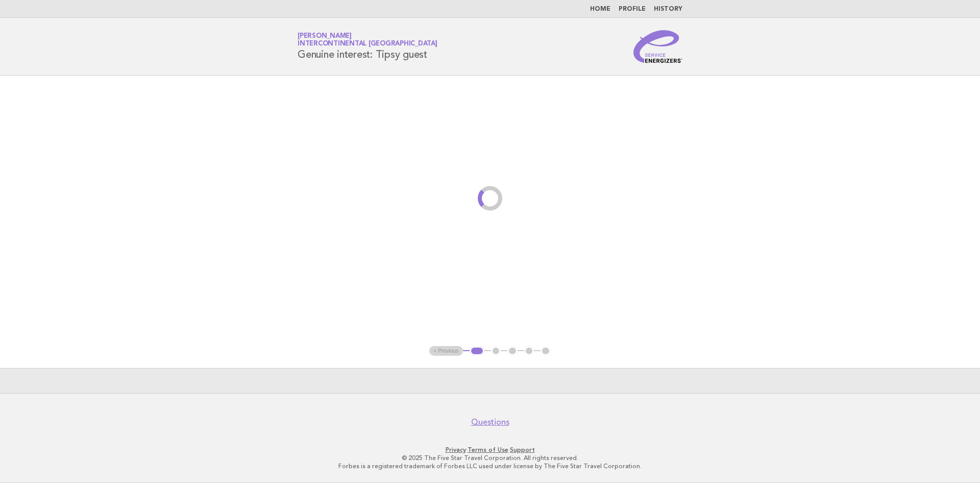  I want to click on p: © 2025 The Five Star Travel Corporation. All rights reserved., so click(490, 458).